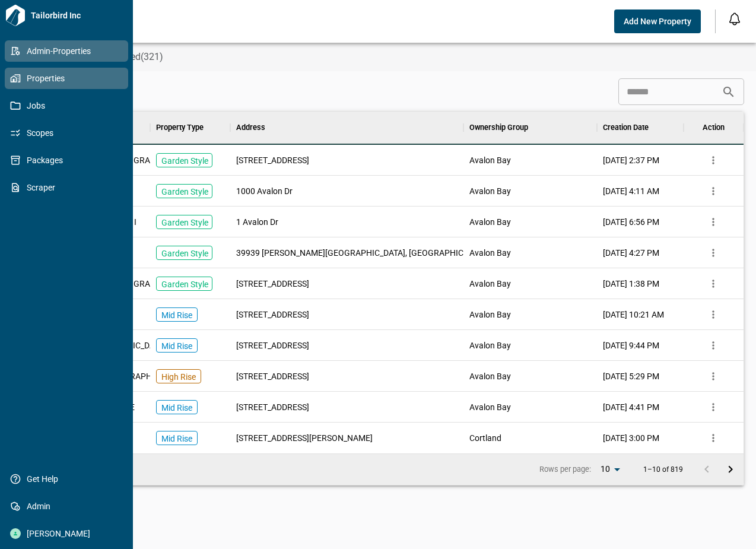 The width and height of the screenshot is (756, 549). What do you see at coordinates (658, 21) in the screenshot?
I see `span: Add New Property` at bounding box center [658, 21].